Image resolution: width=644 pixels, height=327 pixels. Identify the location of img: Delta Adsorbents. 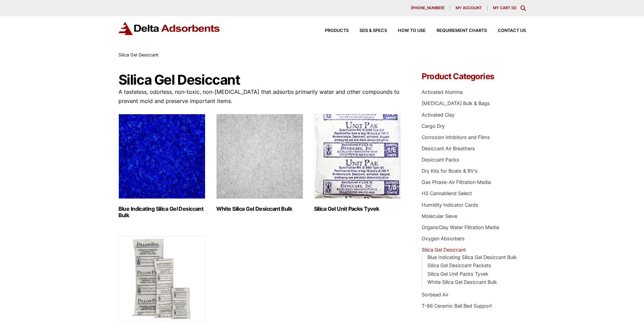
(169, 28).